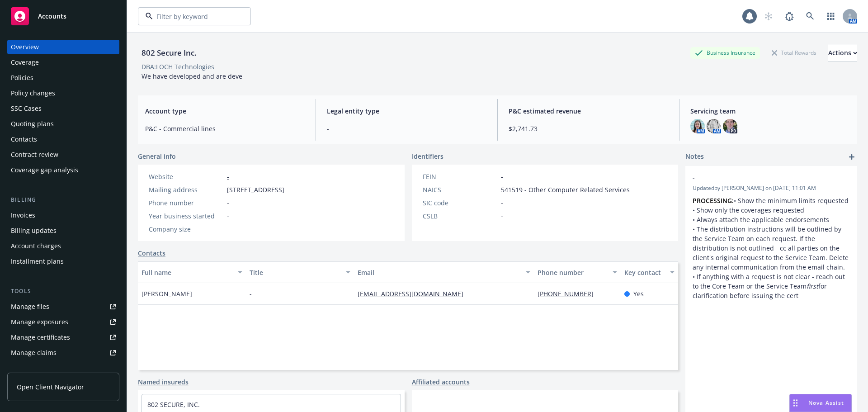 The height and width of the screenshot is (412, 868). I want to click on div: Key contact, so click(644, 273).